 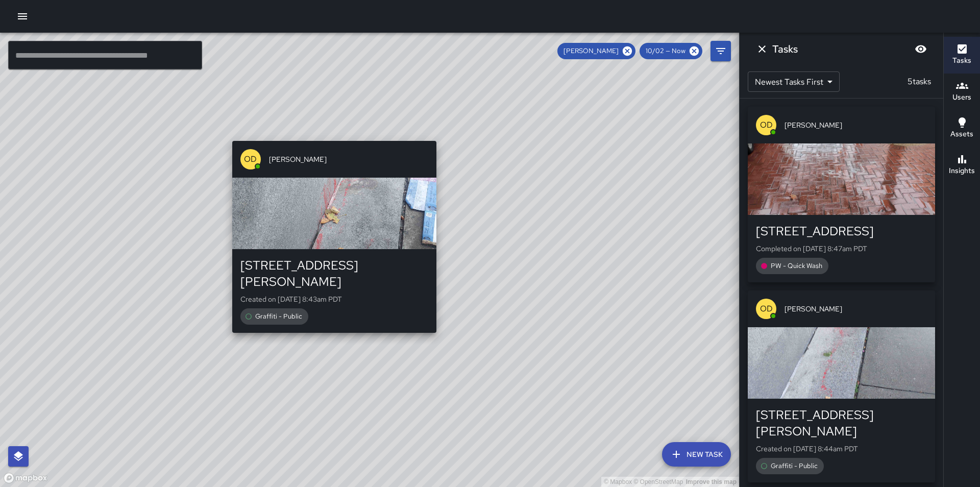 What do you see at coordinates (919, 82) in the screenshot?
I see `p: 5 tasks` at bounding box center [919, 82].